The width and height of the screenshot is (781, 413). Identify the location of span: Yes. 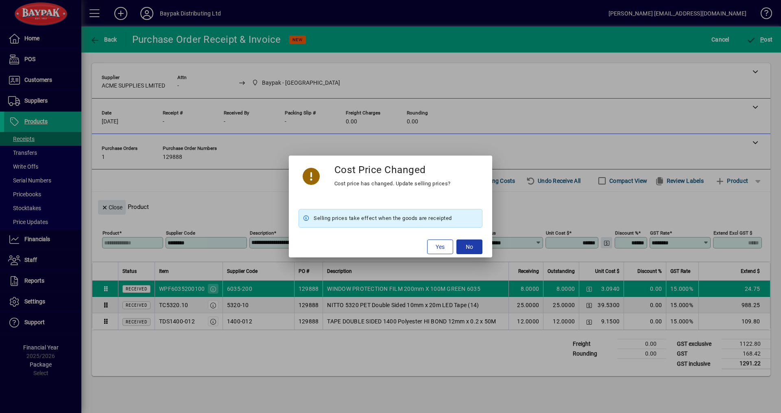
(440, 247).